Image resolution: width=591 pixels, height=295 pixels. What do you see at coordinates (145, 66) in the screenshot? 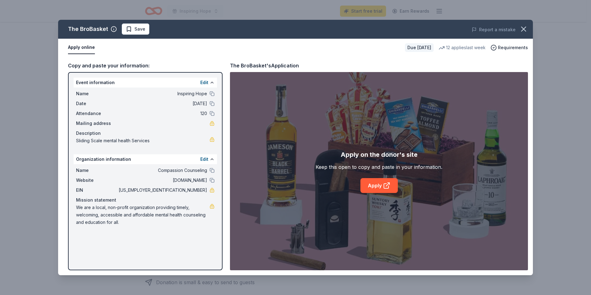
I see `div: Copy and paste your information:` at bounding box center [145, 66].